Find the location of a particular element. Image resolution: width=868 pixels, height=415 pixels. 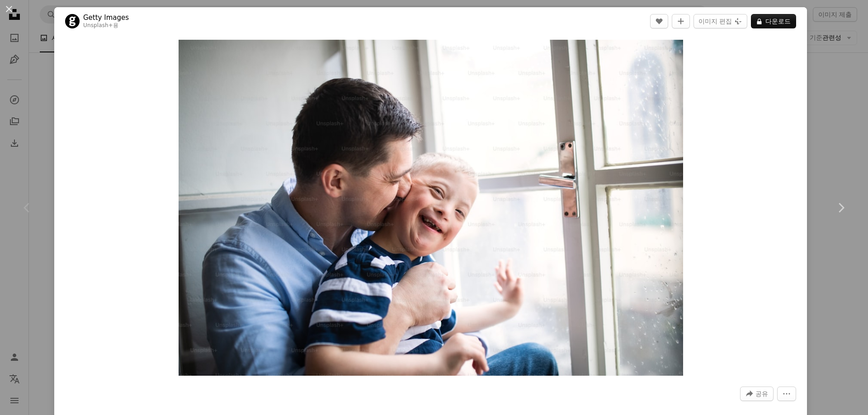

button: 이 이미지 공유 is located at coordinates (757, 394).